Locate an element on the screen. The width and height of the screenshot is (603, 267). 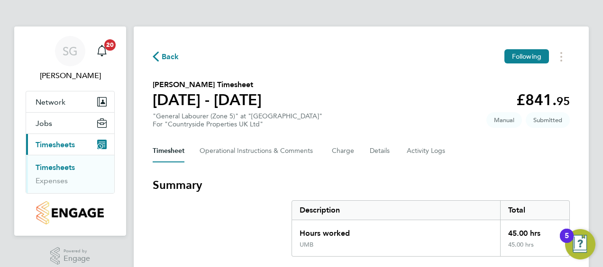
a: 20 is located at coordinates (102, 51).